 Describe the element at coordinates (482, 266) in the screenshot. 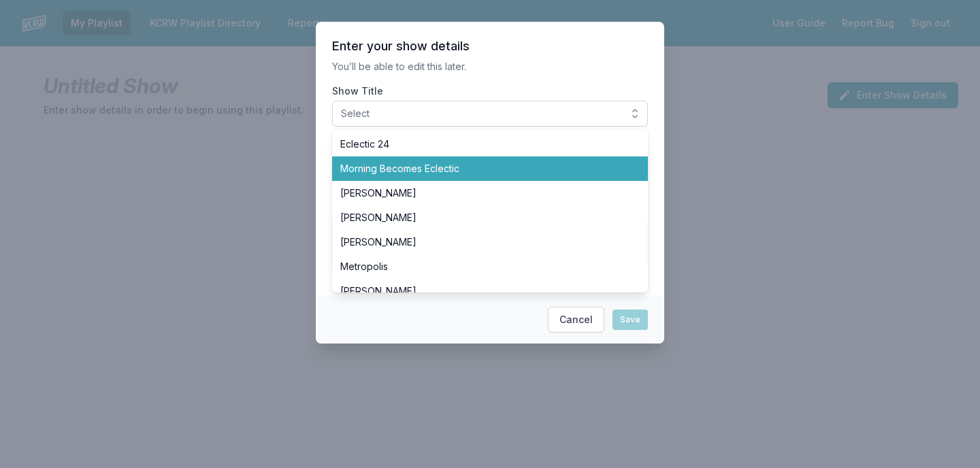

I see `span: Metropolis` at that location.